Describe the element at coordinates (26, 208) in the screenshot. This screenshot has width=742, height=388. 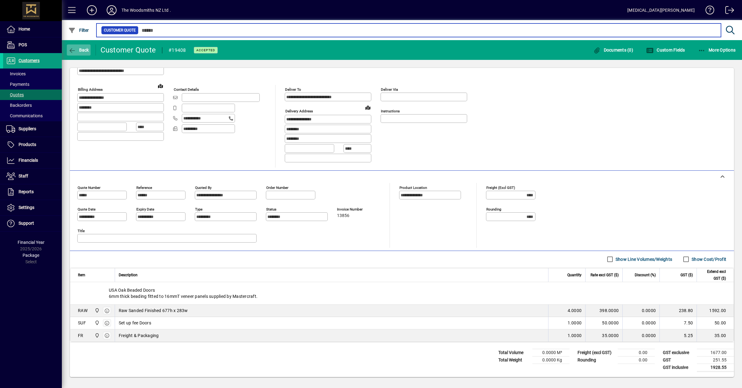
I see `span: Settings` at that location.